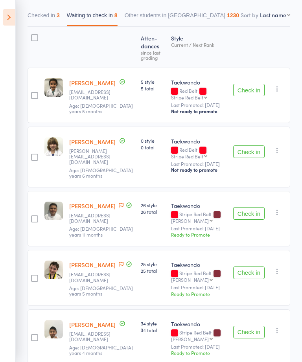 The image size is (302, 362). Describe the element at coordinates (153, 47) in the screenshot. I see `div: Atten­dances` at that location.